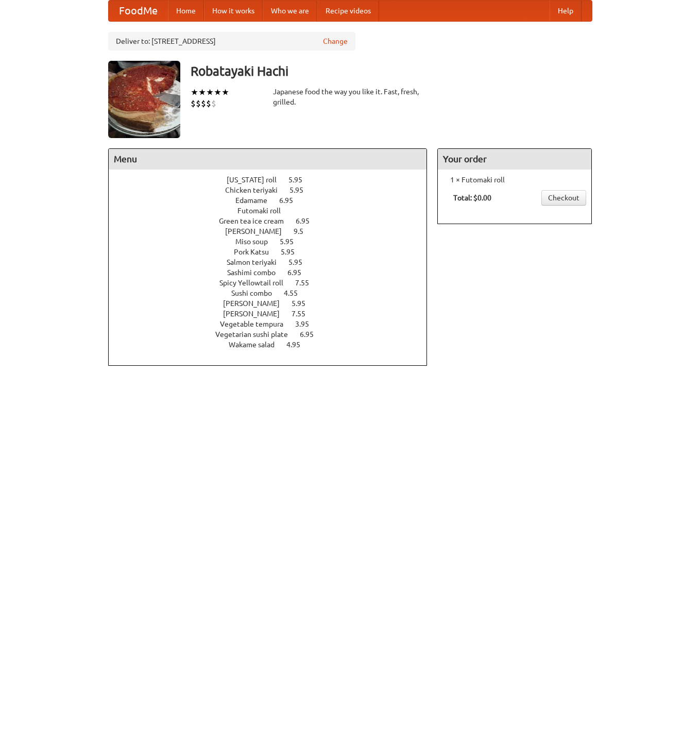 This screenshot has height=729, width=700. I want to click on span: 3.95, so click(307, 324).